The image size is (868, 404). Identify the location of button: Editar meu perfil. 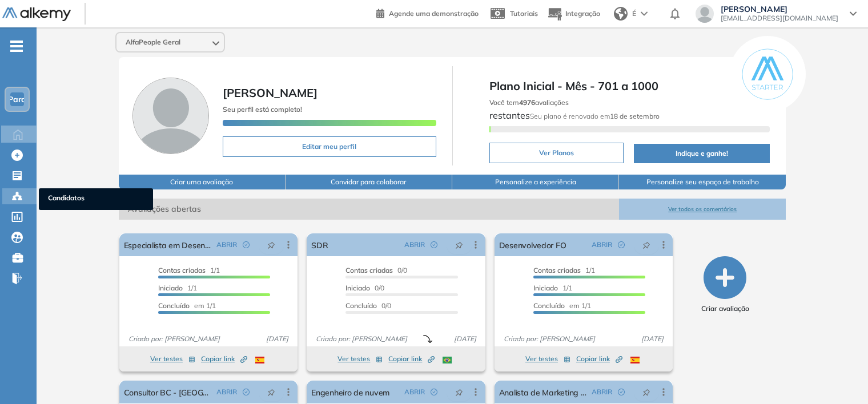
(329, 147).